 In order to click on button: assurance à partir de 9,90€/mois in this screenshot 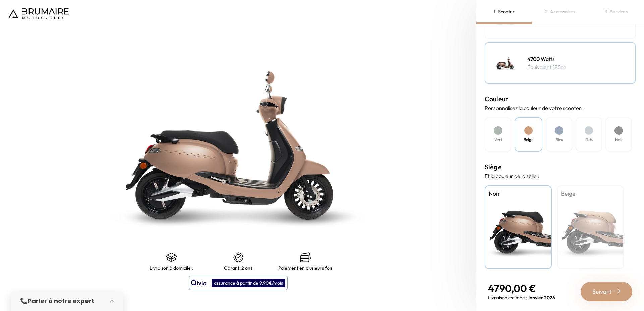, I will do `click(238, 283)`.